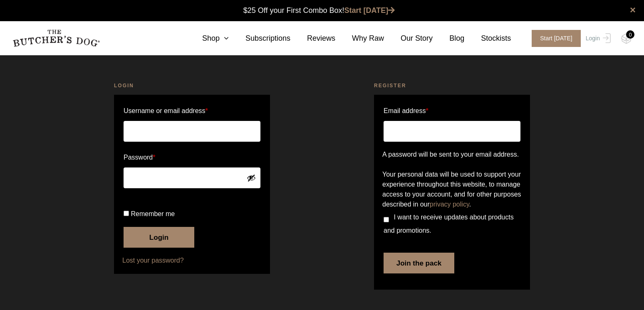 This screenshot has height=310, width=644. Describe the element at coordinates (626, 39) in the screenshot. I see `img: TBD_Cart-Empty.png` at that location.